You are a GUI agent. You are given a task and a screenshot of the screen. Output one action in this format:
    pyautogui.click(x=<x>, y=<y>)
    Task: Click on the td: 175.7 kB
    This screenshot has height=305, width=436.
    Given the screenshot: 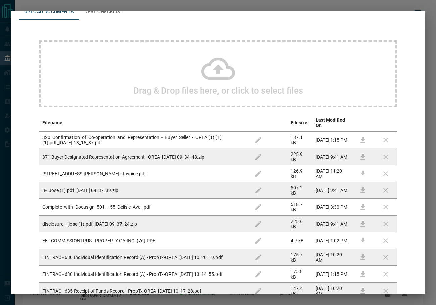 What is the action you would take?
    pyautogui.click(x=300, y=258)
    